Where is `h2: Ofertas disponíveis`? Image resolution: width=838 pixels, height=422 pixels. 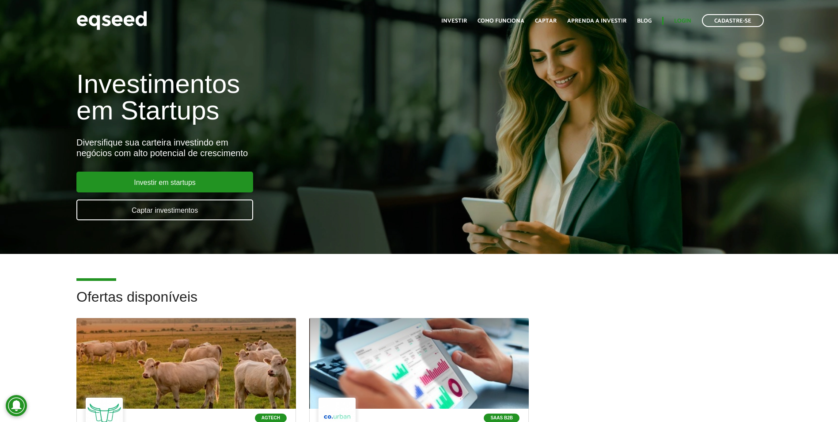
h2: Ofertas disponíveis is located at coordinates (419, 303).